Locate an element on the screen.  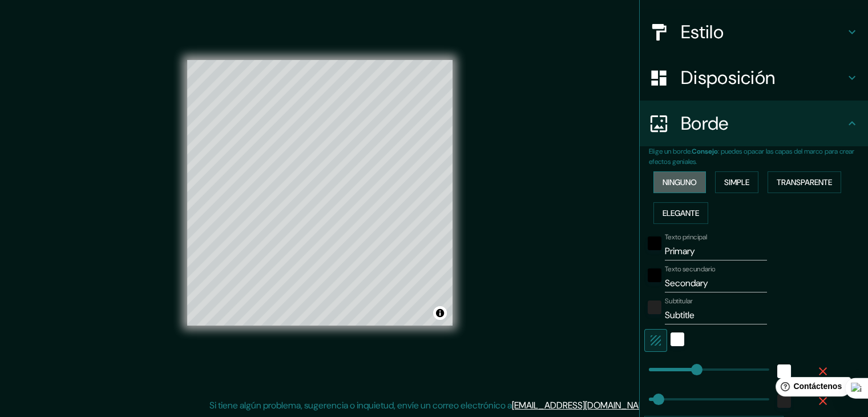
font: Transparente is located at coordinates (804, 182).